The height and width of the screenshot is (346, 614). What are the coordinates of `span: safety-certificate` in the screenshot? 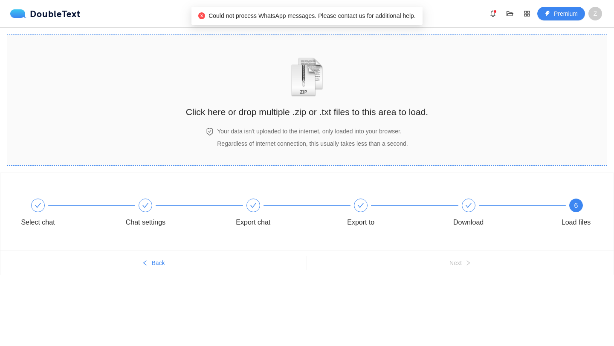 It's located at (210, 132).